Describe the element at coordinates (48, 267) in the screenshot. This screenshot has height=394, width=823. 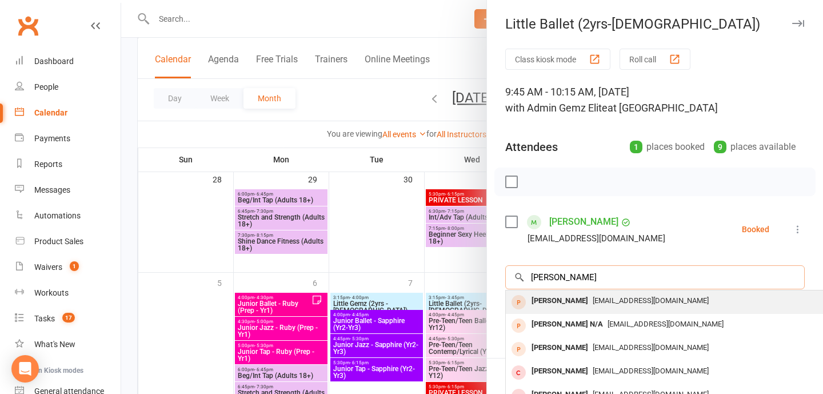
I see `div: Waivers` at that location.